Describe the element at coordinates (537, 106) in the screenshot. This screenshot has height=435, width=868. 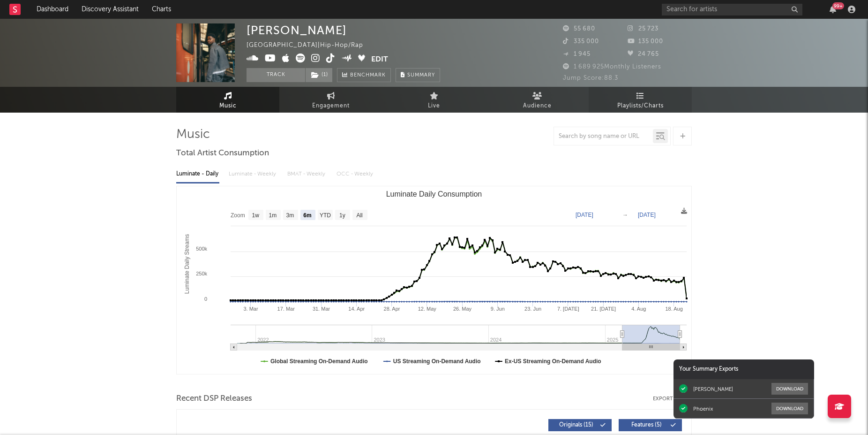
I see `span: Audience` at that location.